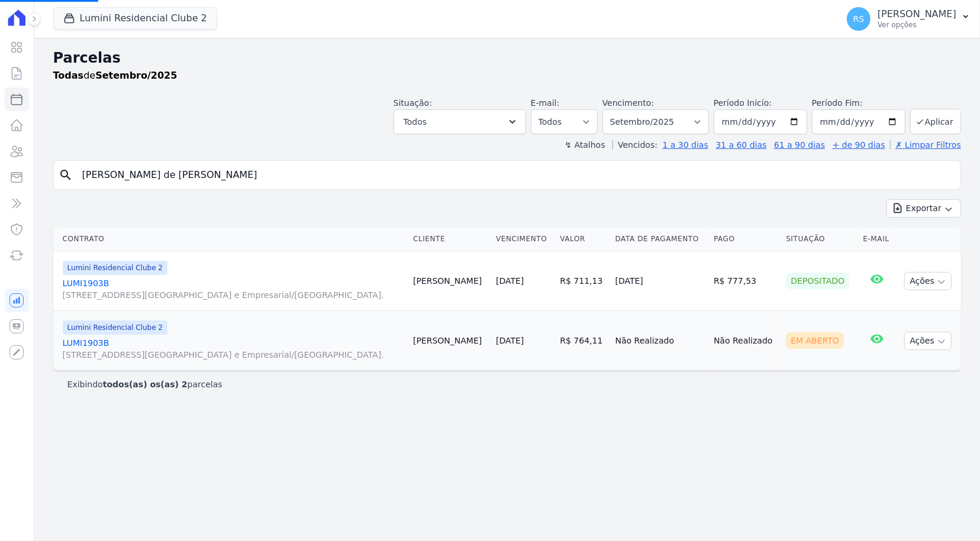 This screenshot has height=541, width=980. Describe the element at coordinates (412, 103) in the screenshot. I see `label: Situação:` at that location.